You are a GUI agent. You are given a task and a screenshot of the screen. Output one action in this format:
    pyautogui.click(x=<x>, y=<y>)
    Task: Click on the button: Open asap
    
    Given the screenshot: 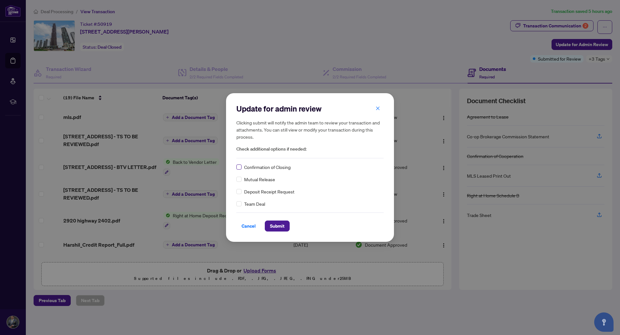 What is the action you would take?
    pyautogui.click(x=604, y=322)
    